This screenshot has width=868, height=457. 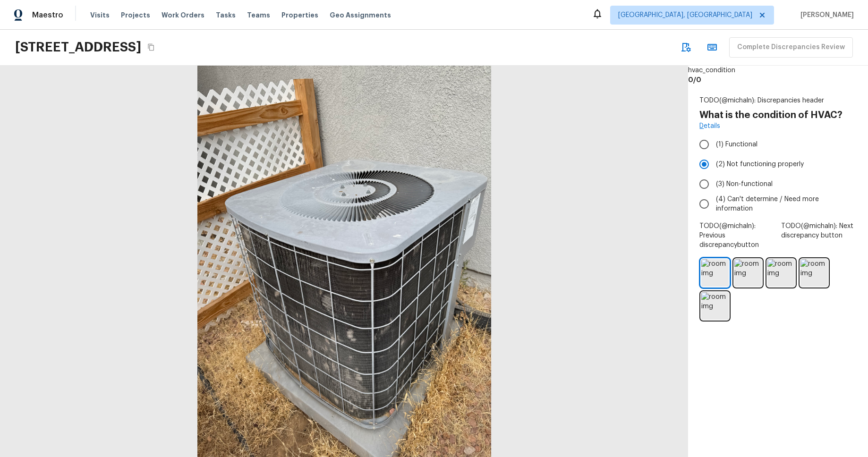 I want to click on a: Details, so click(x=710, y=126).